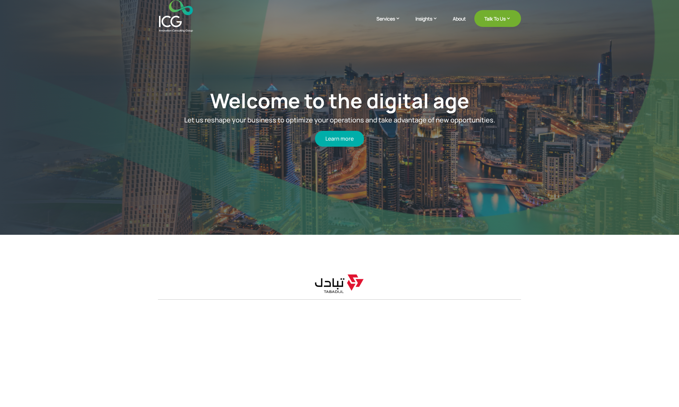  I want to click on span: Let us reshape your business to optimize your operations and take advantage of new opportunities., so click(340, 120).